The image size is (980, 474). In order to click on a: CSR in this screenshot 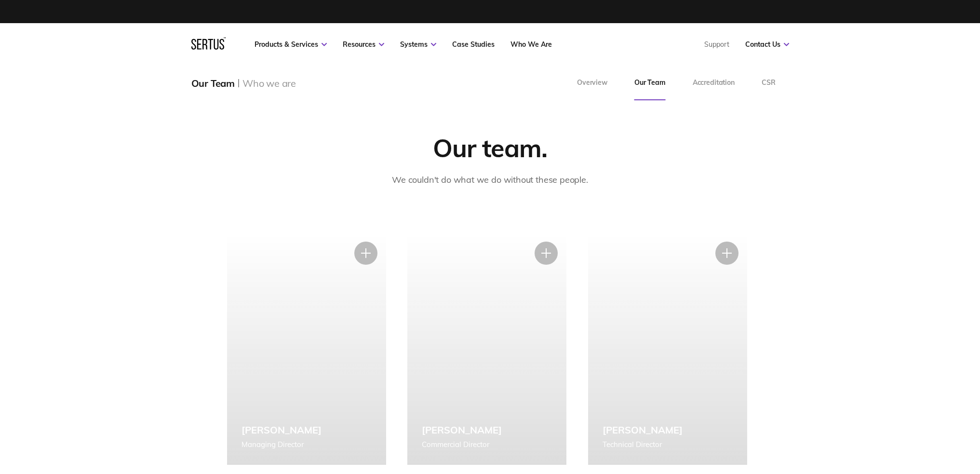, I will do `click(768, 83)`.